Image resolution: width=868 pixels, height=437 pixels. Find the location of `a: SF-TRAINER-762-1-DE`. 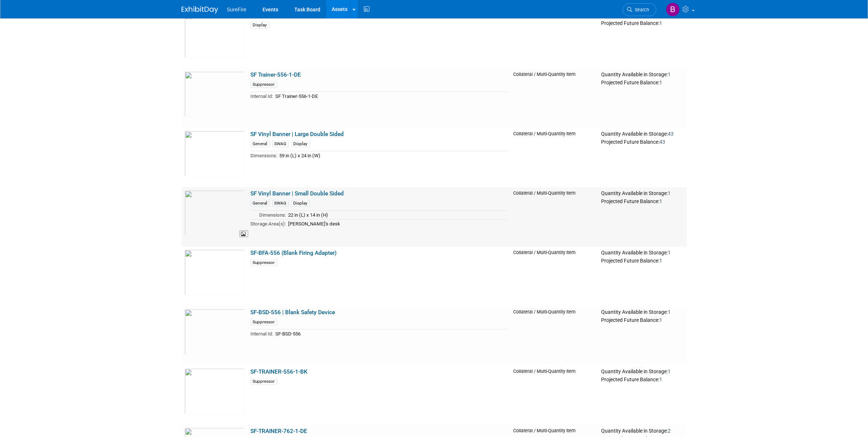

a: SF-TRAINER-762-1-DE is located at coordinates (279, 431).